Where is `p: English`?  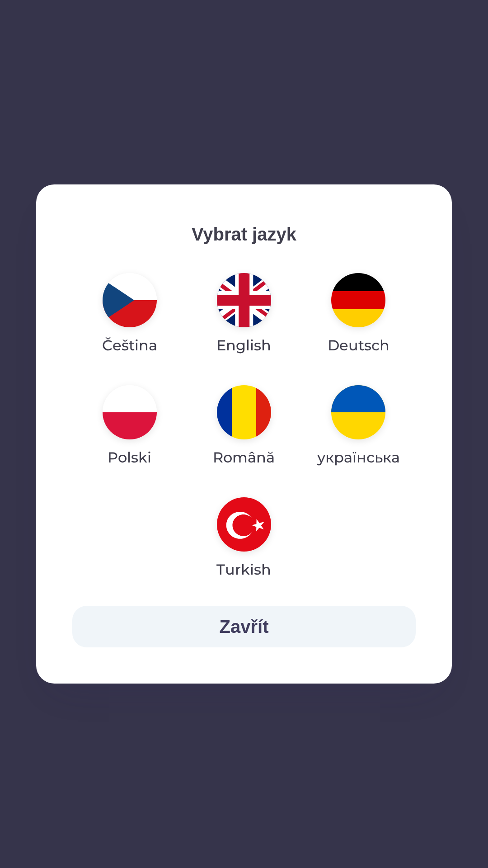 p: English is located at coordinates (244, 346).